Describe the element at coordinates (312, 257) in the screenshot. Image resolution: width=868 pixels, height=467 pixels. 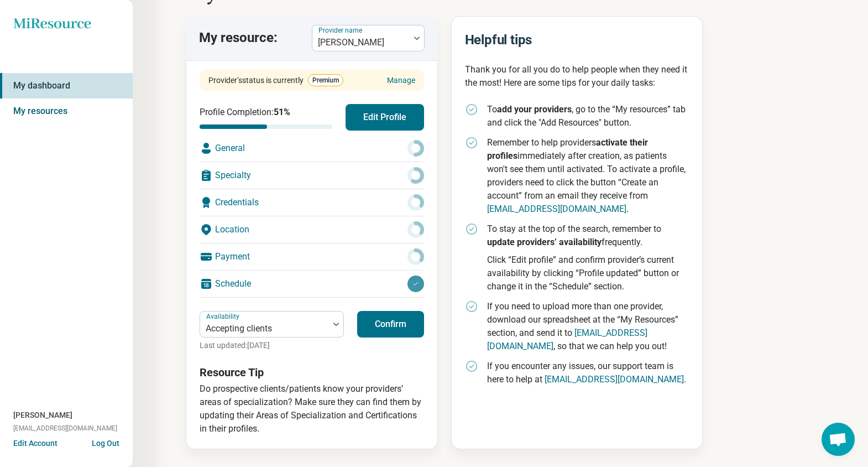
I see `div: Payment` at that location.